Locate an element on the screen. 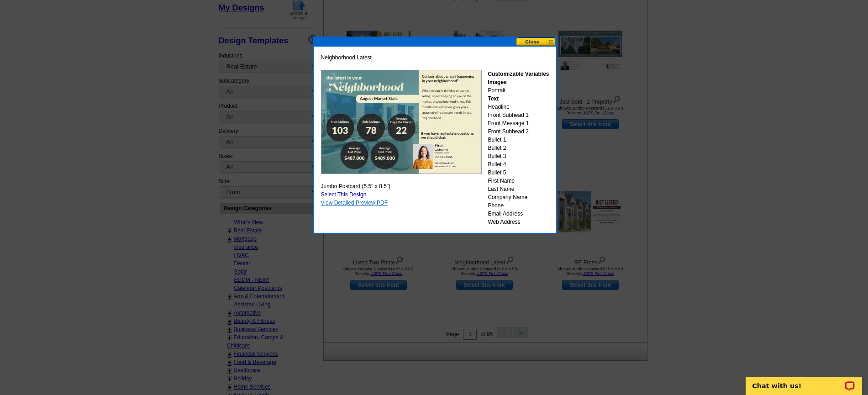 This screenshot has height=395, width=868. a: View Detailed Preview PDF is located at coordinates (355, 202).